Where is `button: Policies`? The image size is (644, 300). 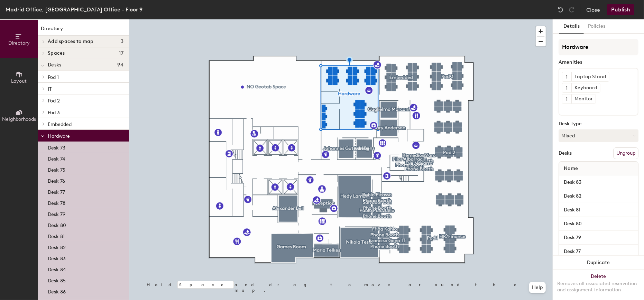
button: Policies is located at coordinates (597, 26).